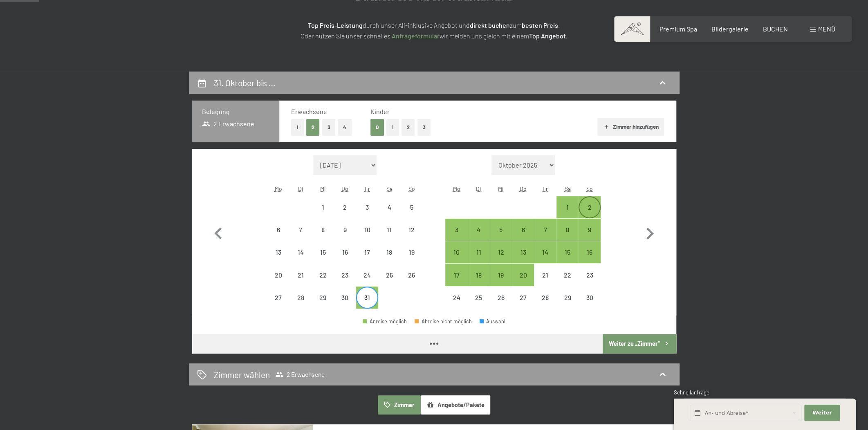 This screenshot has width=868, height=430. I want to click on span: BUCHEN, so click(775, 29).